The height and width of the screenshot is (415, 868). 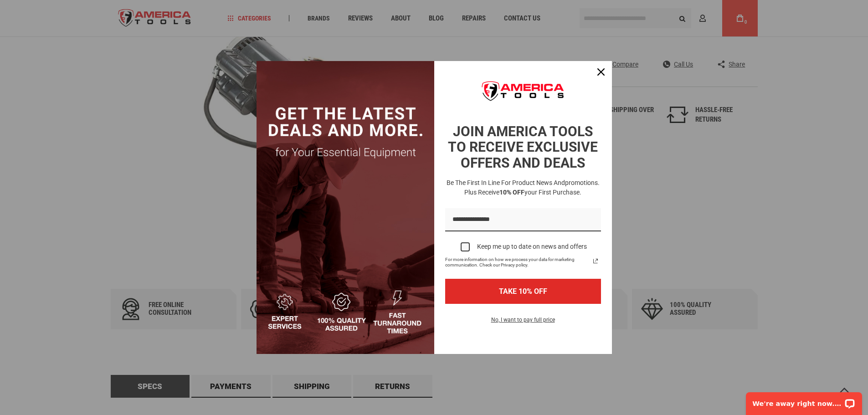 What do you see at coordinates (595, 261) in the screenshot?
I see `a: Read our Privacy Policy` at bounding box center [595, 261].